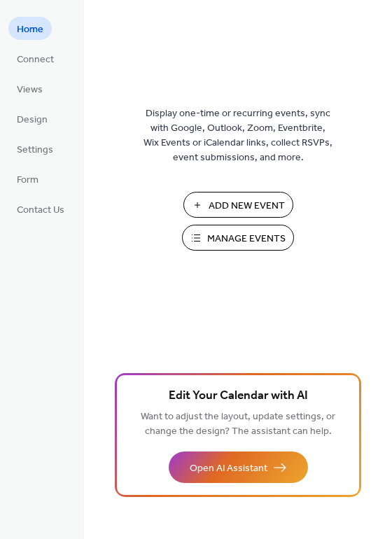 This screenshot has height=539, width=392. Describe the element at coordinates (238, 204) in the screenshot. I see `button: Add New Event` at that location.